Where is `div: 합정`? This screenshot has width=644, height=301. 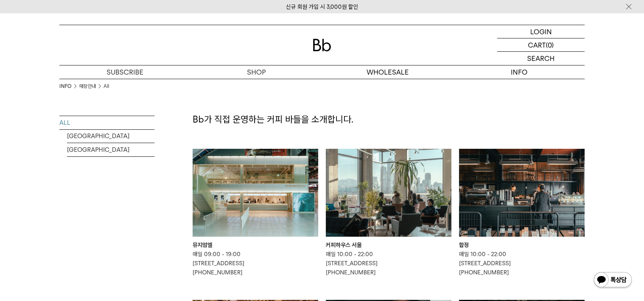 div: 합정 is located at coordinates (522, 245).